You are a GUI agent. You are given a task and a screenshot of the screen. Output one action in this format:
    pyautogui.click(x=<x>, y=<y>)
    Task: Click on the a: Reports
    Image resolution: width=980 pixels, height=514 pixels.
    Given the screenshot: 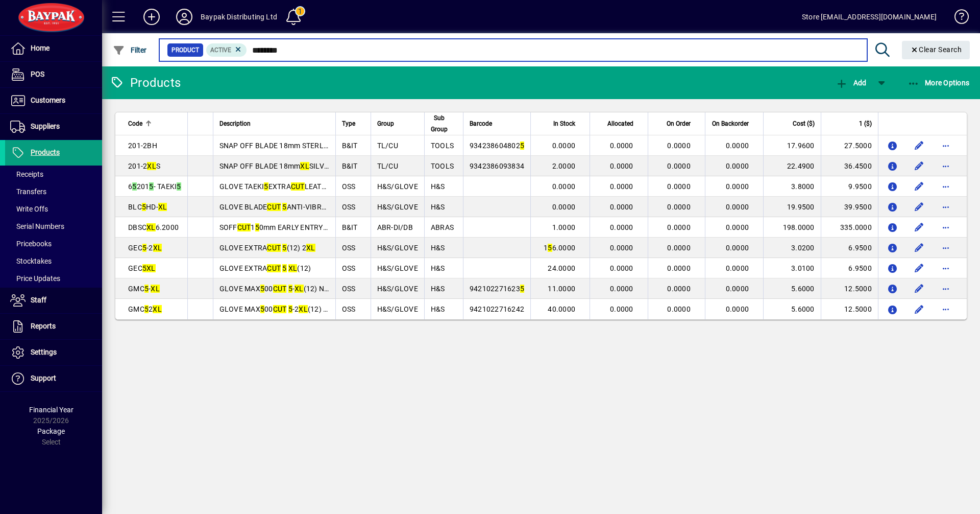 What is the action you would take?
    pyautogui.click(x=54, y=326)
    